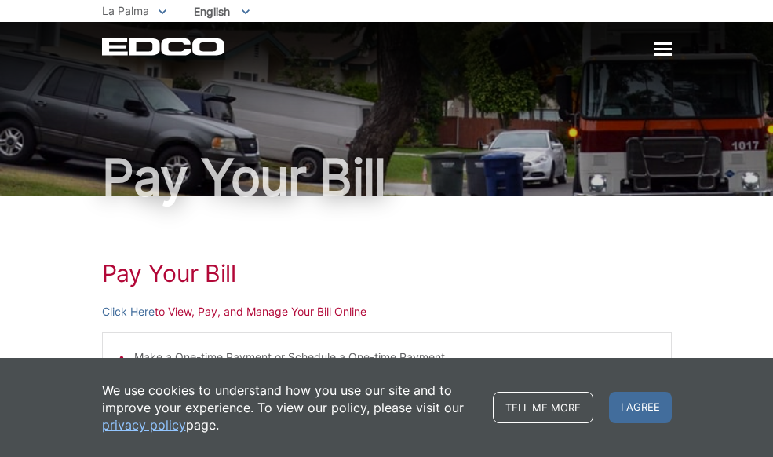  I want to click on a: Click Here, so click(128, 311).